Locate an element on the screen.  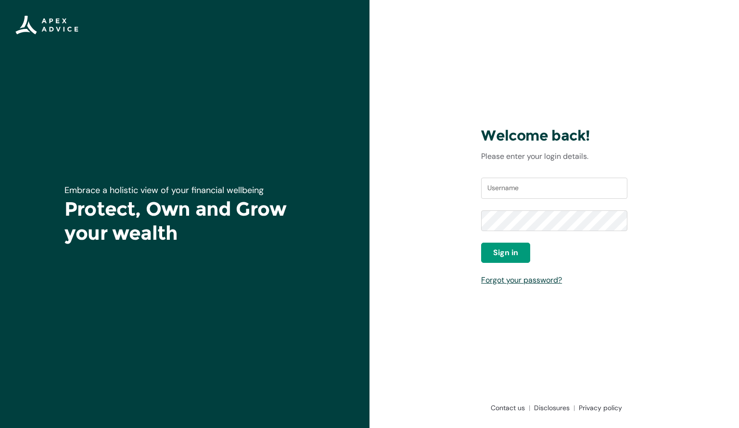
button: Sign in is located at coordinates (506, 253).